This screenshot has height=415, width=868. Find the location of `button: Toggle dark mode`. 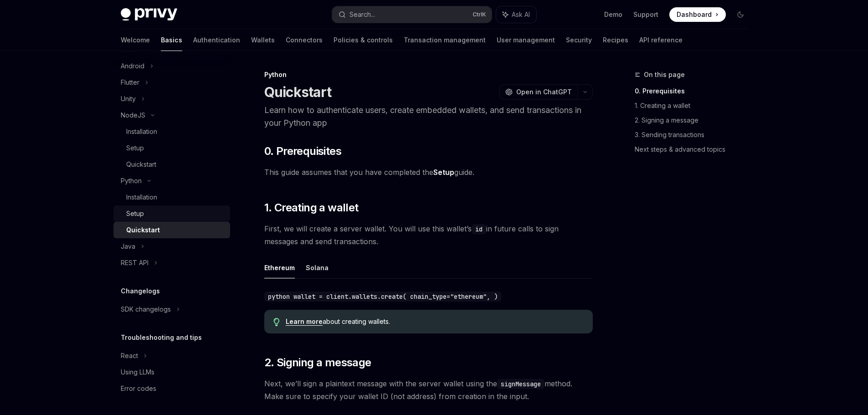

button: Toggle dark mode is located at coordinates (740, 14).